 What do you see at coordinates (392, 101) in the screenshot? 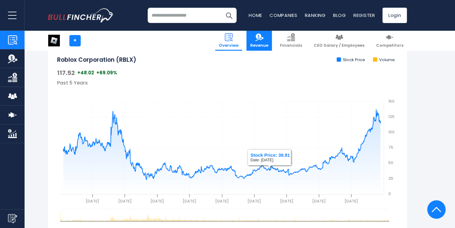
I see `text: 150` at bounding box center [392, 101].